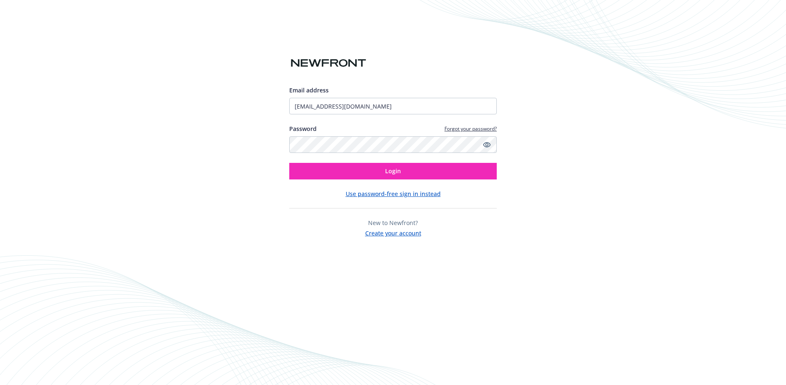 The image size is (786, 385). Describe the element at coordinates (393, 171) in the screenshot. I see `button: Login` at that location.